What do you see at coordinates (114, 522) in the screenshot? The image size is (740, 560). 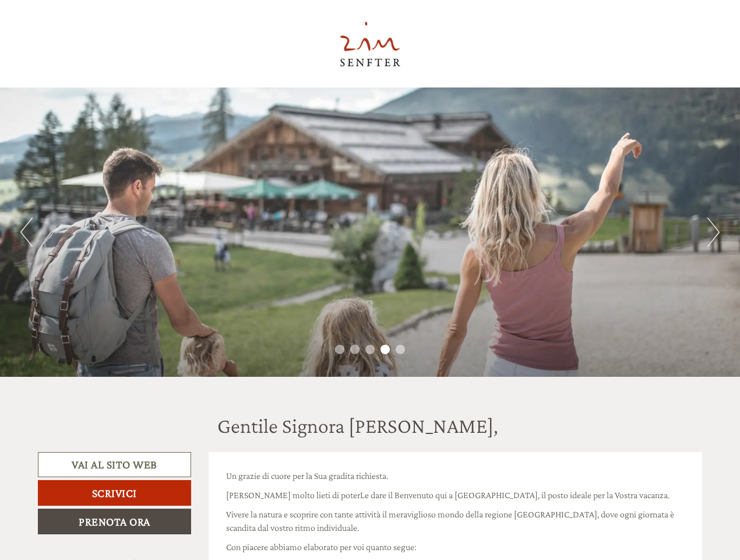 I see `a: Prenota ora` at bounding box center [114, 522].